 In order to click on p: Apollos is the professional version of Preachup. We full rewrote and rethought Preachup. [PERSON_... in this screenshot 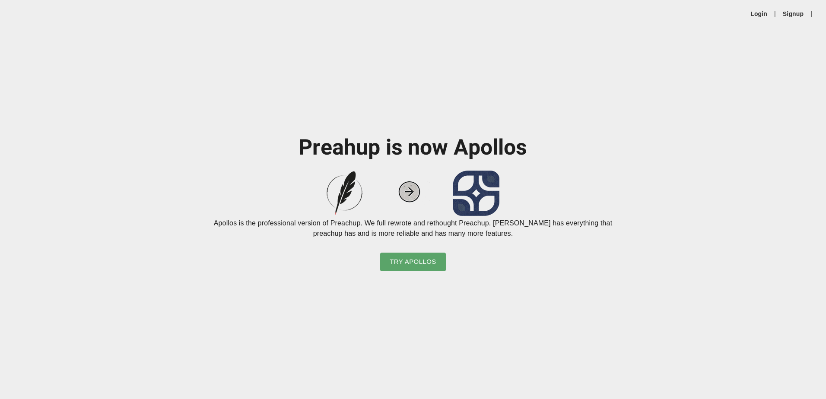, I will do `click(413, 228)`.